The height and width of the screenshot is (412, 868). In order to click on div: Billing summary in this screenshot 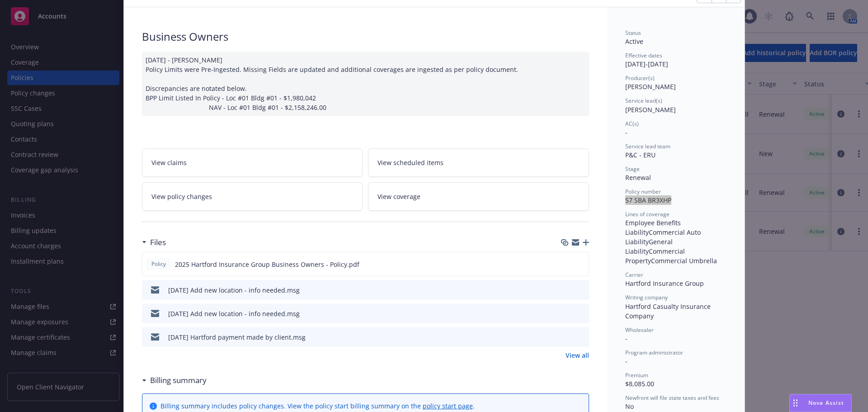, I will do `click(174, 380)`.